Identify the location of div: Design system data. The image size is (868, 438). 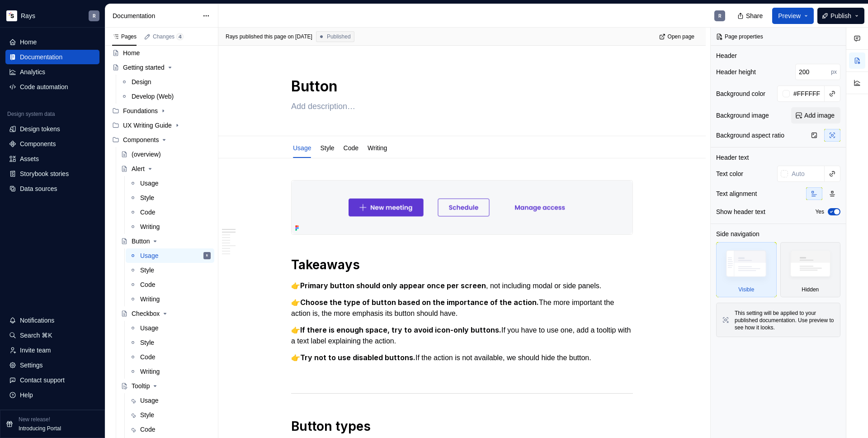
(31, 114).